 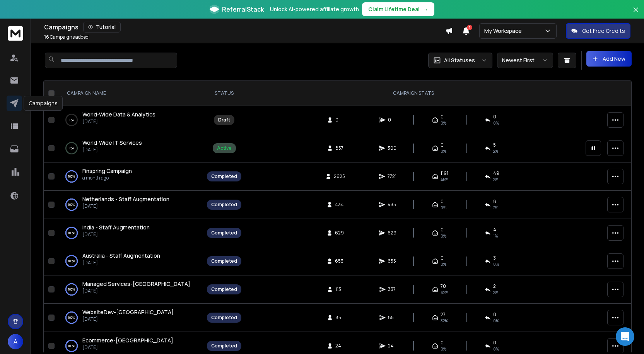 What do you see at coordinates (625, 337) in the screenshot?
I see `div: Open Intercom Messenger` at bounding box center [625, 337].